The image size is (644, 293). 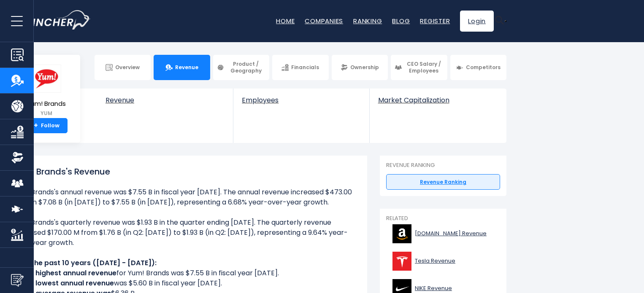 I want to click on img: Ownership, so click(x=17, y=158).